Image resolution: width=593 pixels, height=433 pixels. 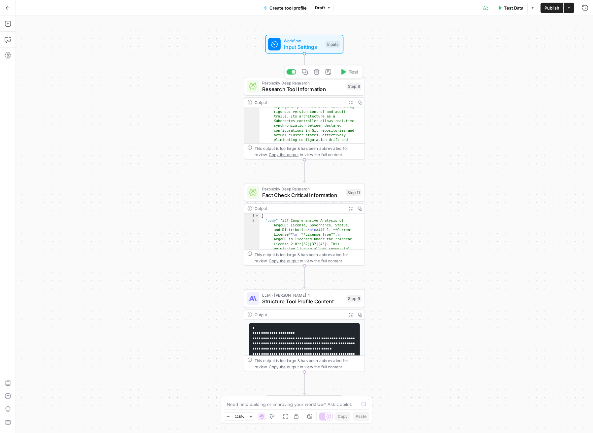 What do you see at coordinates (354, 298) in the screenshot?
I see `div: Step 9` at bounding box center [354, 298].